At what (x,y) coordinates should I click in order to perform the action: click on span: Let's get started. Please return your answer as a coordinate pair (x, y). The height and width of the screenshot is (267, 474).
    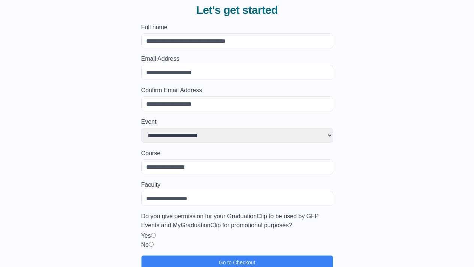
    Looking at the image, I should click on (237, 10).